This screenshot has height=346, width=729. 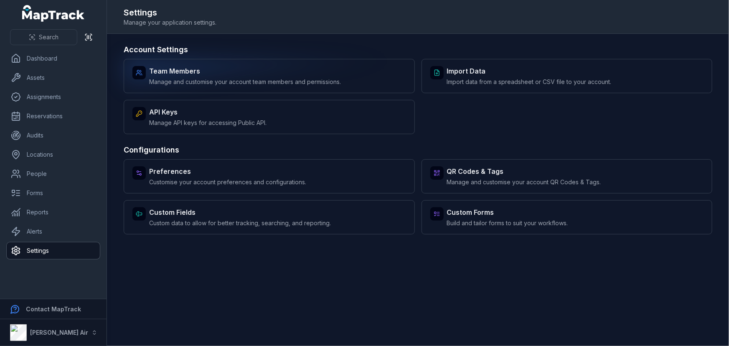 I want to click on strong: Preferences, so click(x=228, y=171).